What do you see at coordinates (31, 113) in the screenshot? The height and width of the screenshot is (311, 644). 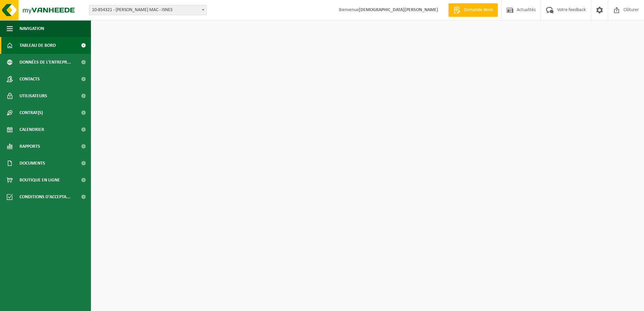 I see `span: Contrat(s)` at bounding box center [31, 113].